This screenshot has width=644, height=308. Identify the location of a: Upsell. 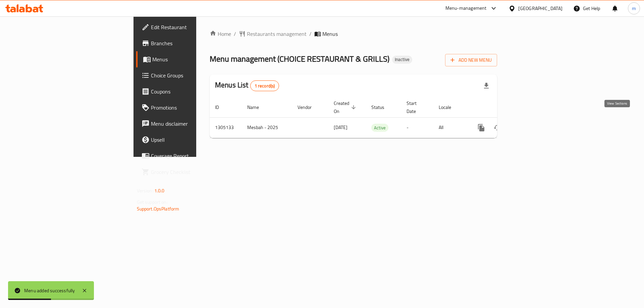
(188, 140).